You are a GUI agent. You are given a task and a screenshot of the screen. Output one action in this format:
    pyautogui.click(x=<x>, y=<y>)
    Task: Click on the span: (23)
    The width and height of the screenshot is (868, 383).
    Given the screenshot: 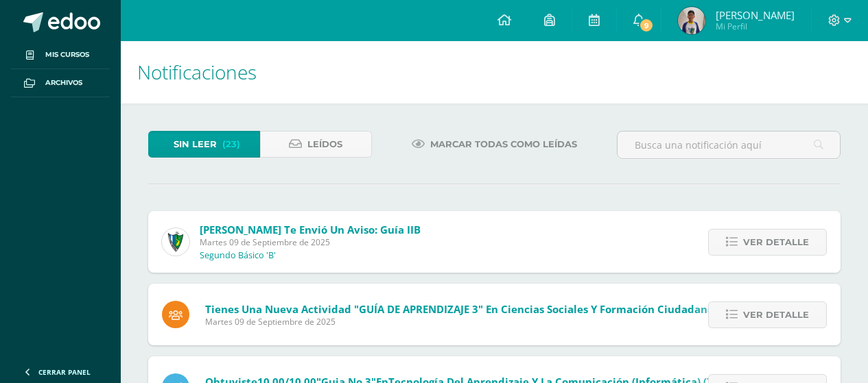 What is the action you would take?
    pyautogui.click(x=232, y=144)
    